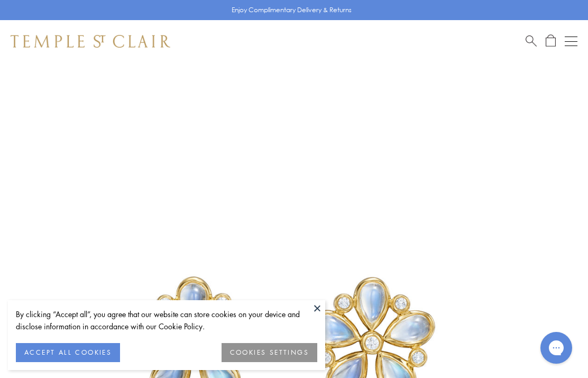 This screenshot has height=378, width=588. What do you see at coordinates (531, 41) in the screenshot?
I see `a: Search` at bounding box center [531, 41].